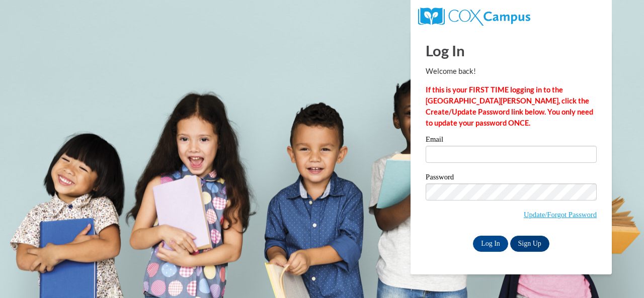 Image resolution: width=644 pixels, height=298 pixels. Describe the element at coordinates (511, 72) in the screenshot. I see `p: Welcome back!` at that location.